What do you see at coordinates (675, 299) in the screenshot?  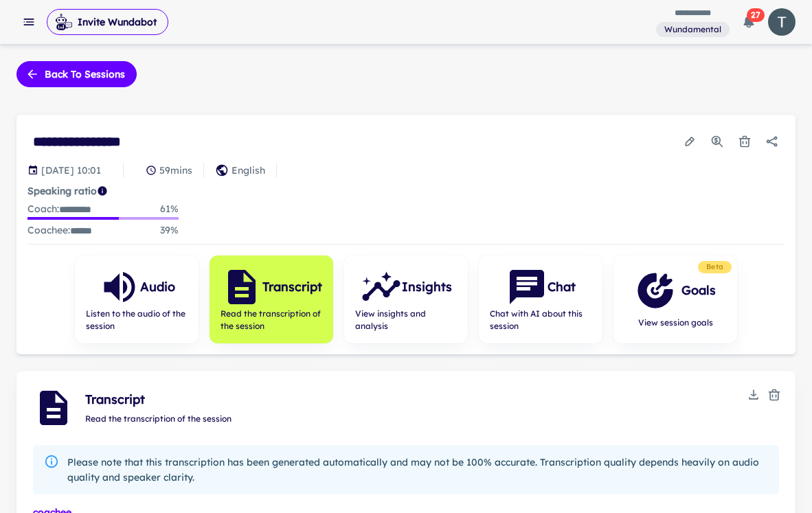 I see `button: GoalsView session goals` at bounding box center [675, 299].